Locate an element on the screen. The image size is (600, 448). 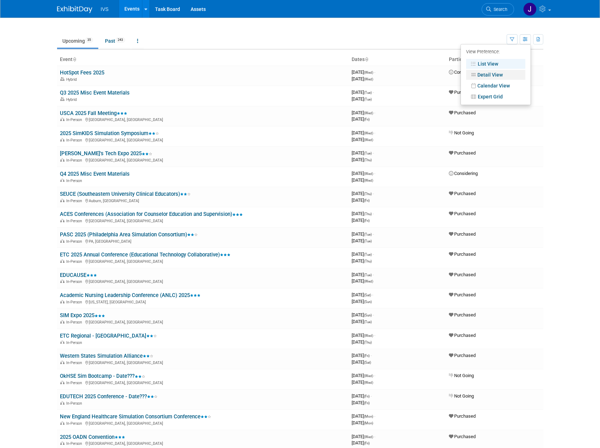
span: Not Going is located at coordinates (461, 395).